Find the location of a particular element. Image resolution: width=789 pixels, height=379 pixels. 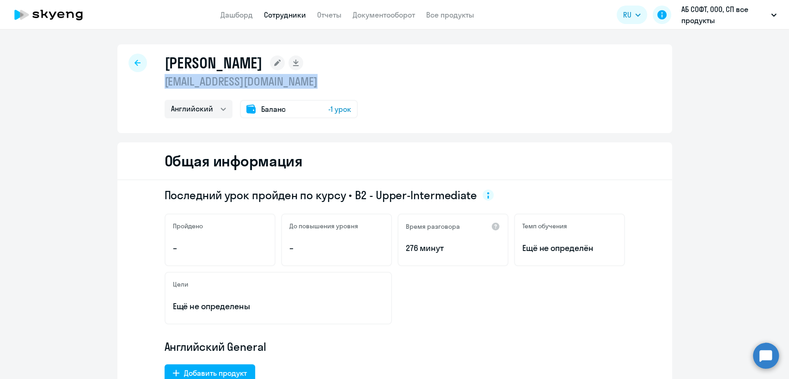

div: Добавить продукт is located at coordinates (215, 373).